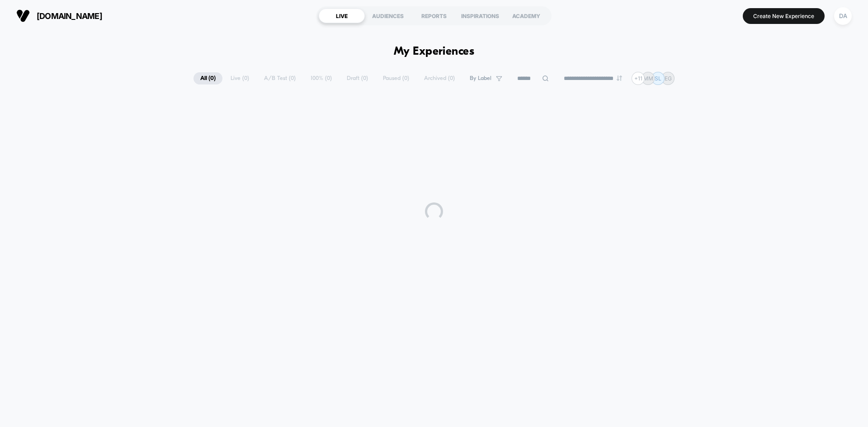 The width and height of the screenshot is (868, 427). What do you see at coordinates (658, 78) in the screenshot?
I see `p: SL` at bounding box center [658, 78].